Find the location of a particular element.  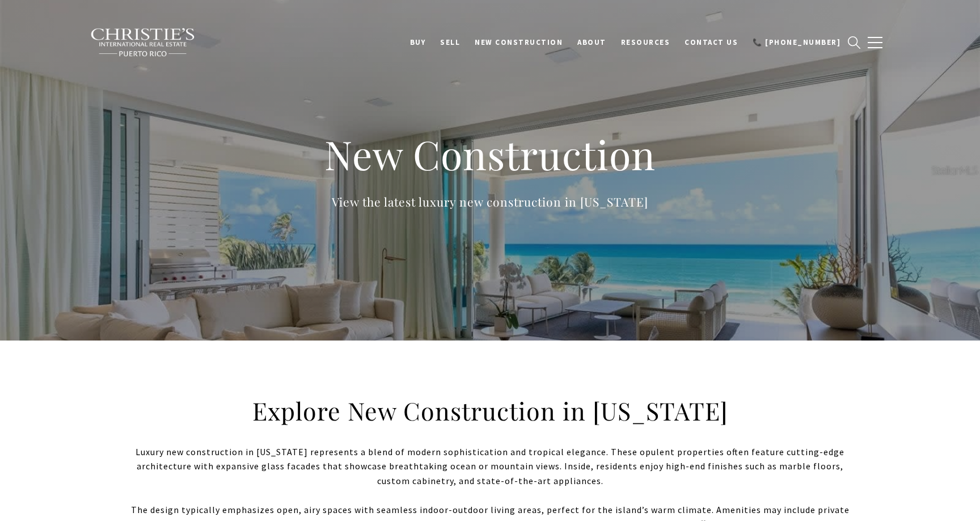

a: Resources is located at coordinates (646, 42).